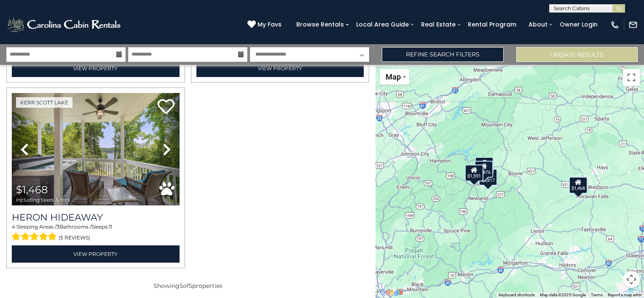 This screenshot has height=298, width=644. I want to click on a: Report a map error, so click(624, 295).